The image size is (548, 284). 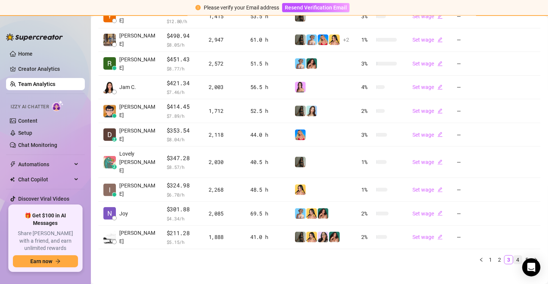 What do you see at coordinates (367, 87) in the screenshot?
I see `span: 4 %` at bounding box center [367, 87].